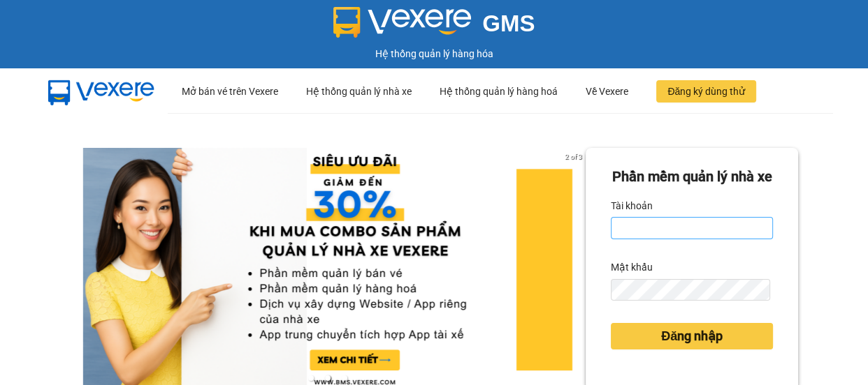 The width and height of the screenshot is (868, 385). I want to click on label: Mật khẩu, so click(632, 267).